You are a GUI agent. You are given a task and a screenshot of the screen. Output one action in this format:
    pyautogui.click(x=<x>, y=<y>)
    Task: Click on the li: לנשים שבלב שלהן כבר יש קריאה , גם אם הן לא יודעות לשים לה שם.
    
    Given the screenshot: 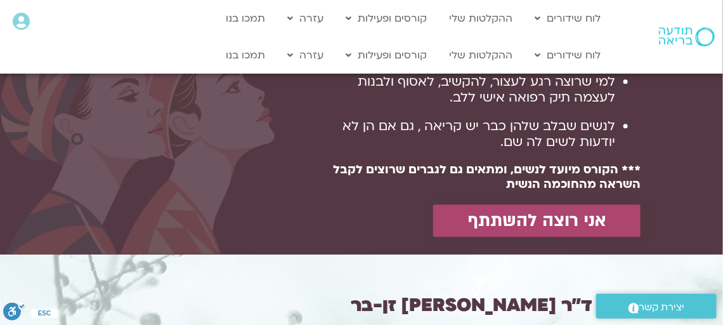 What is the action you would take?
    pyautogui.click(x=464, y=134)
    